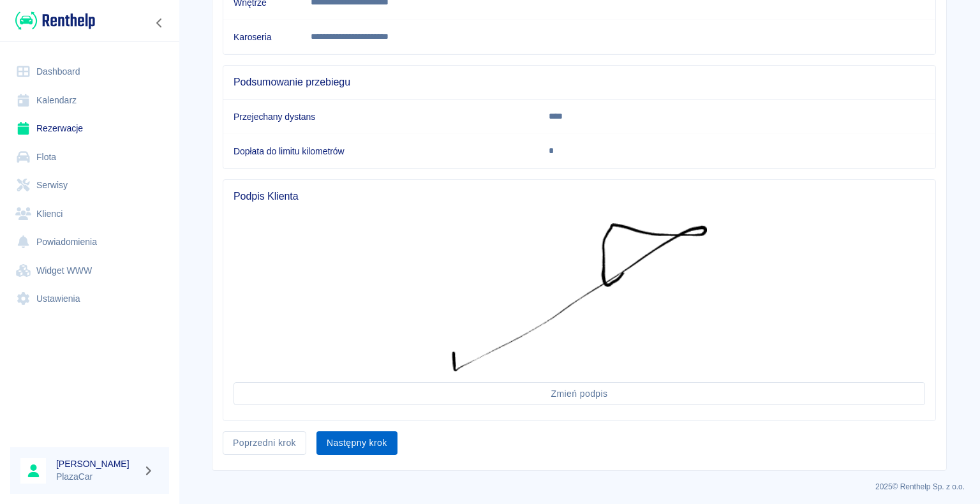 This screenshot has width=980, height=504. I want to click on a: Powiadomienia, so click(89, 242).